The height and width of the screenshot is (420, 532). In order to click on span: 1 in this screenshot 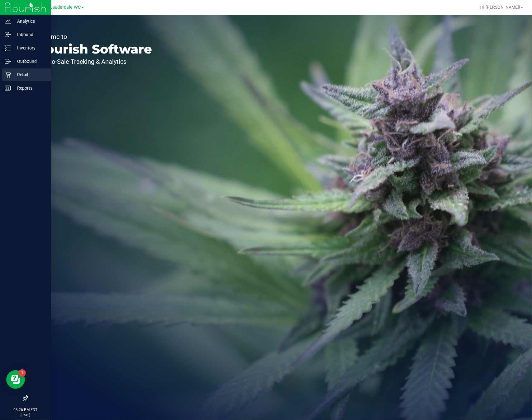, I will do `click(4, 3)`.